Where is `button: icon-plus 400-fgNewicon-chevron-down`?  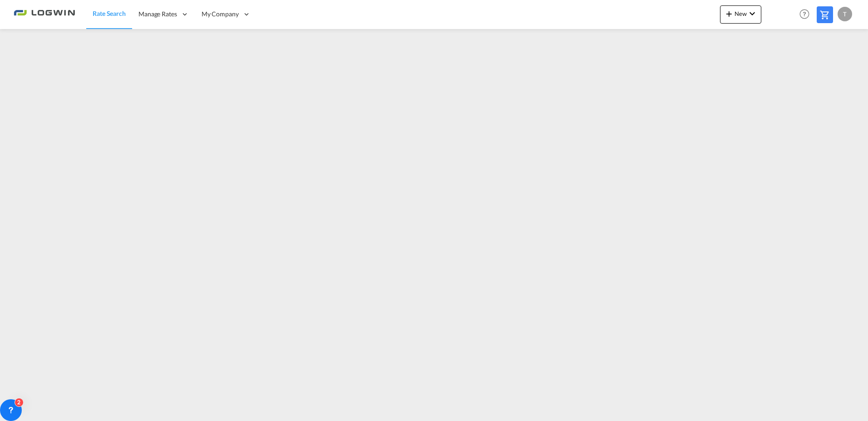 button: icon-plus 400-fgNewicon-chevron-down is located at coordinates (740, 14).